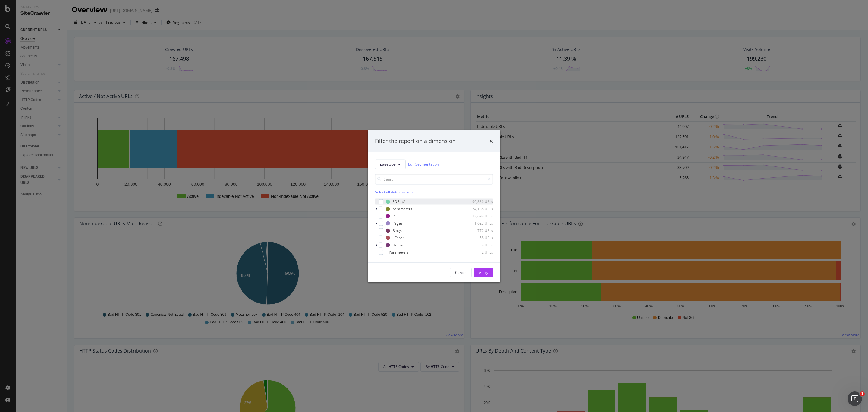 The height and width of the screenshot is (412, 868). I want to click on div: 2 URLs, so click(479, 252).